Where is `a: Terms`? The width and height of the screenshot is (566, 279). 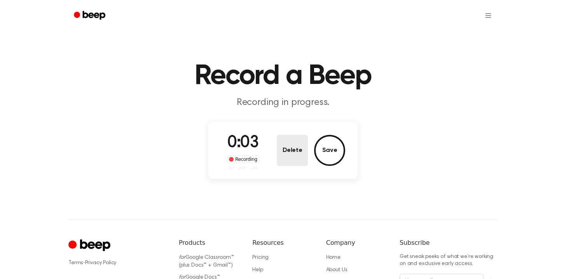
a: Terms is located at coordinates (76, 263).